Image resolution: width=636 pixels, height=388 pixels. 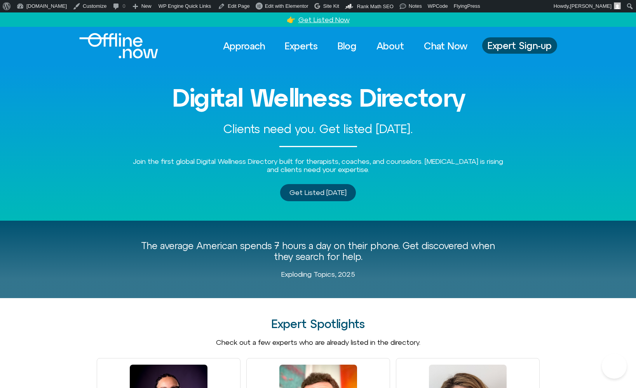 I want to click on p: Join the first global Digital Wellness Directory built for therapists, coaches, and counselors. [..., so click(x=318, y=165).